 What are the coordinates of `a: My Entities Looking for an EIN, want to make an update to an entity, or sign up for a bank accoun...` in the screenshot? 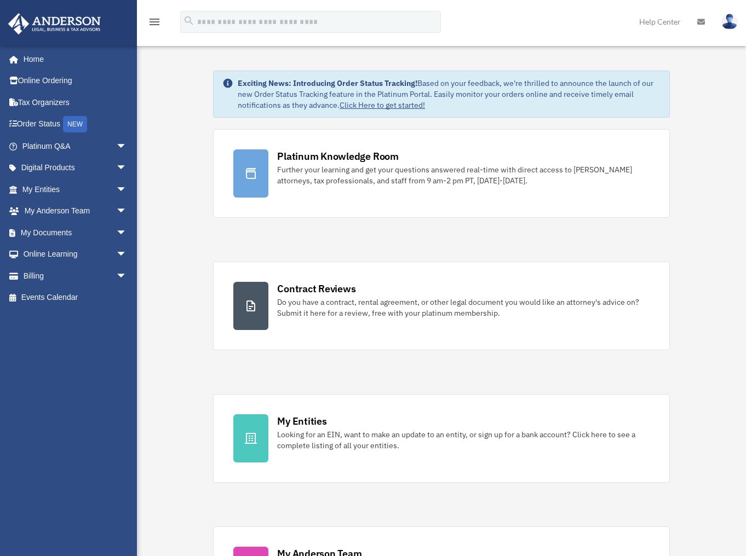 It's located at (441, 439).